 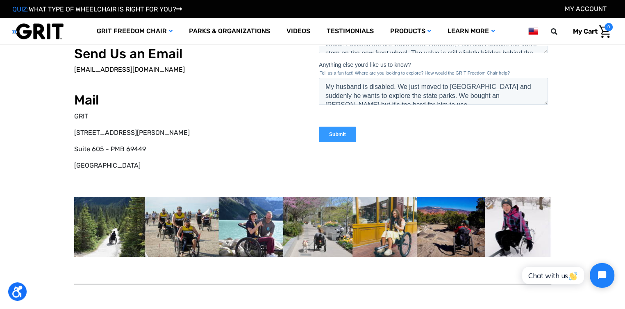 I want to click on a: QUIZ:WHAT TYPE OF WHEELCHAIR IS RIGHT FOR YOU?, so click(x=97, y=9).